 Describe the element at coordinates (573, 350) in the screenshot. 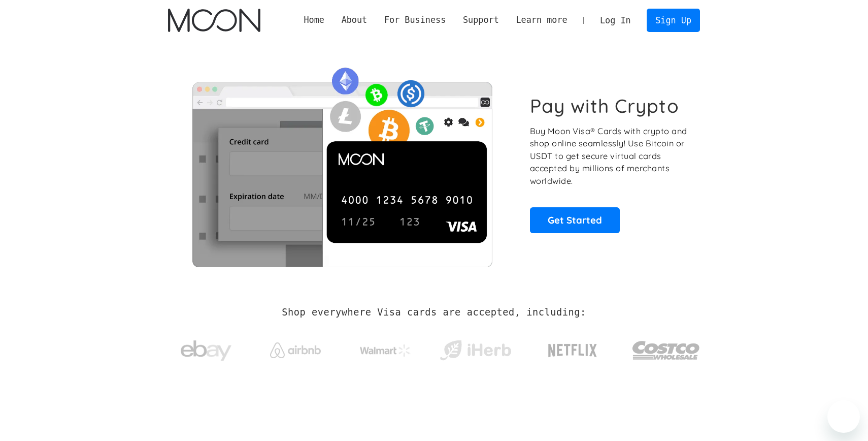

I see `img: Netflix` at that location.